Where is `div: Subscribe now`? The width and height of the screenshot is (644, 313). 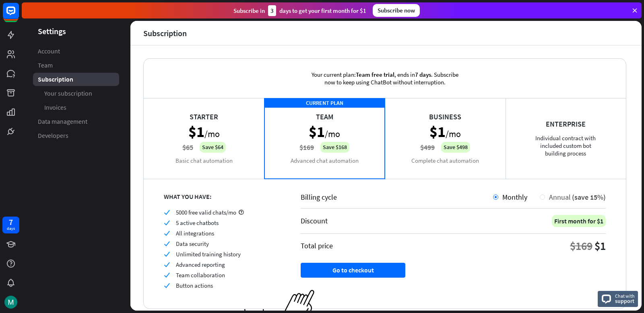 div: Subscribe now is located at coordinates (396, 11).